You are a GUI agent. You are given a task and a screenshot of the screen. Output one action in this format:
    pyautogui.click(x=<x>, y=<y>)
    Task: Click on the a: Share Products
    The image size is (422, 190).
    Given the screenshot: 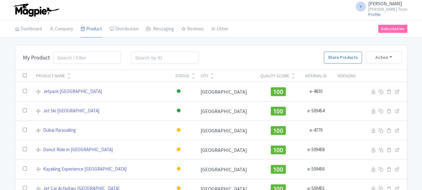 What is the action you would take?
    pyautogui.click(x=343, y=57)
    